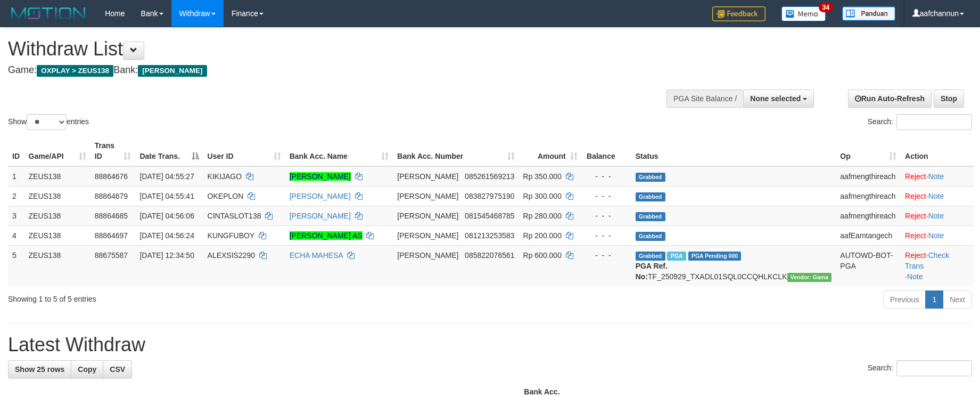 This screenshot has width=980, height=396. What do you see at coordinates (49, 13) in the screenshot?
I see `img: MOTION_logo.png` at bounding box center [49, 13].